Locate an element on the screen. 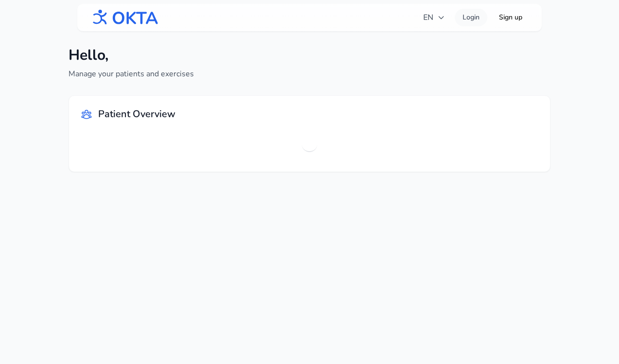 This screenshot has height=364, width=619. h1: Hello, is located at coordinates (131, 55).